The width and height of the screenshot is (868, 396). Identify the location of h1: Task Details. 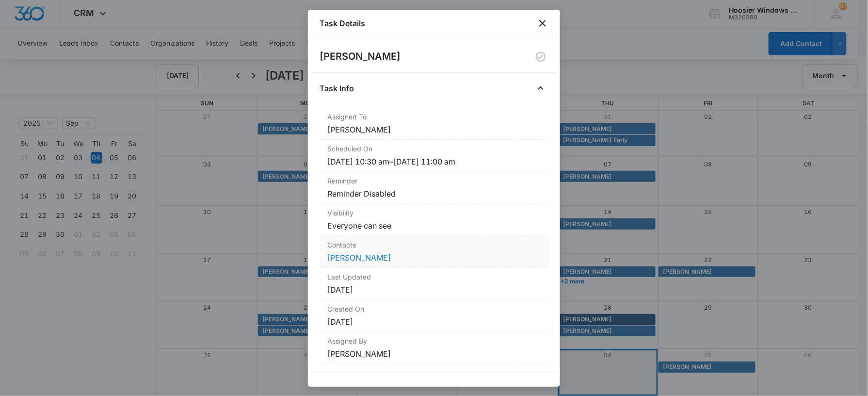
(343, 23).